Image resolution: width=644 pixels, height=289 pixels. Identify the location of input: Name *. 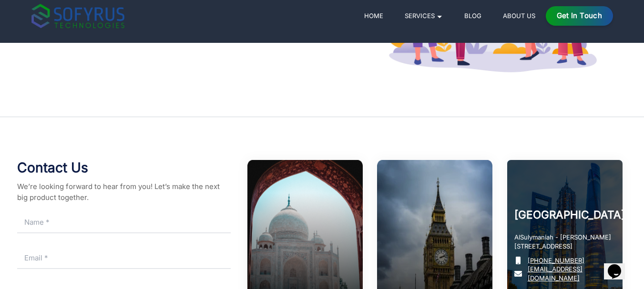
(124, 222).